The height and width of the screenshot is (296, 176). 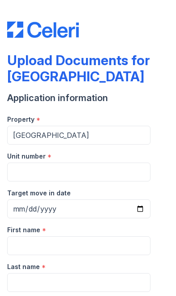 What do you see at coordinates (43, 30) in the screenshot?
I see `img: CE_Logo_Blue-a8612792a0a2168367f1c8372b55b34899dd931a85d93a1a3d3e32e68fde9ad4.png` at bounding box center [43, 30].